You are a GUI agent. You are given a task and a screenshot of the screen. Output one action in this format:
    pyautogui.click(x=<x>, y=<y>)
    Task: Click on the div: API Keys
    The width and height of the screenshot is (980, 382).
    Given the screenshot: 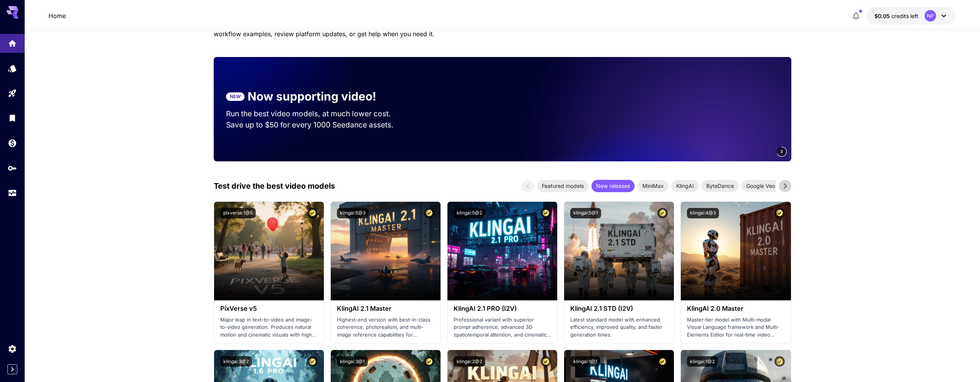 What is the action you would take?
    pyautogui.click(x=13, y=168)
    